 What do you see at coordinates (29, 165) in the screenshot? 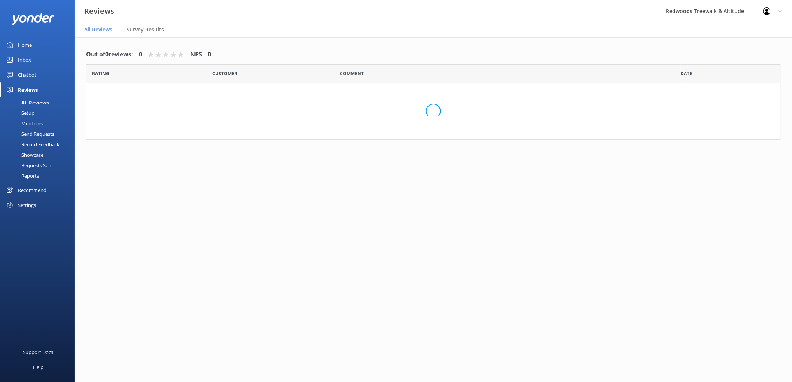
I see `div: Requests Sent` at bounding box center [29, 165].